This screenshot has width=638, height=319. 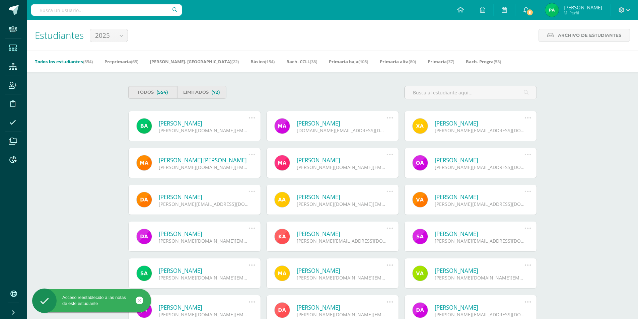 What do you see at coordinates (59, 35) in the screenshot?
I see `span: Estudiantes` at bounding box center [59, 35].